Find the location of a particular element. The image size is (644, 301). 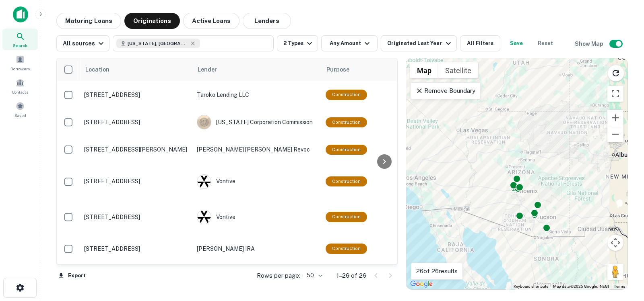

p: 26 of 26 results is located at coordinates (437, 271).